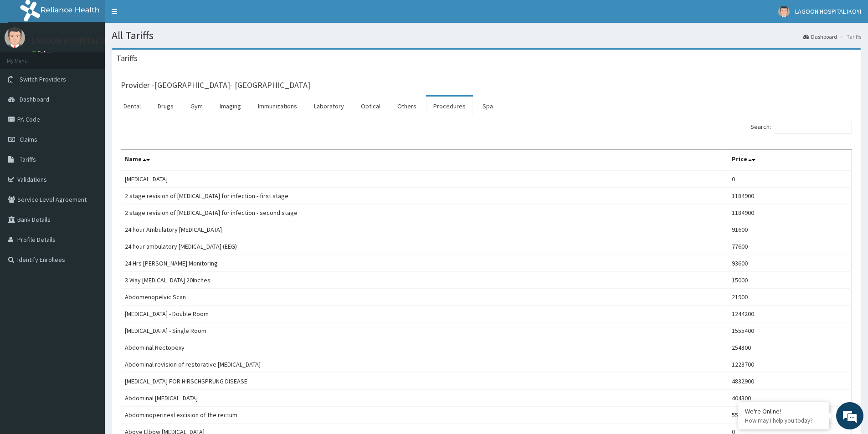 Image resolution: width=868 pixels, height=434 pixels. I want to click on div: Minimize live chat window, so click(160, 15).